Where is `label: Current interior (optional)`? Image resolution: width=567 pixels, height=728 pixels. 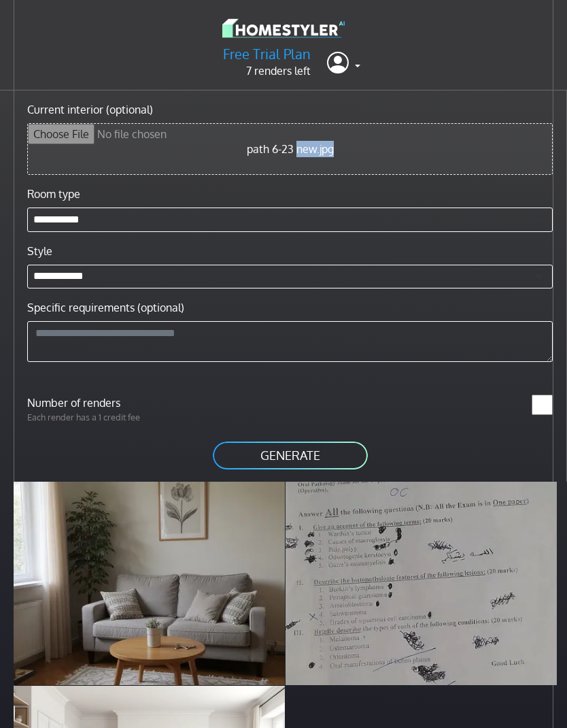
label: Current interior (optional) is located at coordinates (90, 109).